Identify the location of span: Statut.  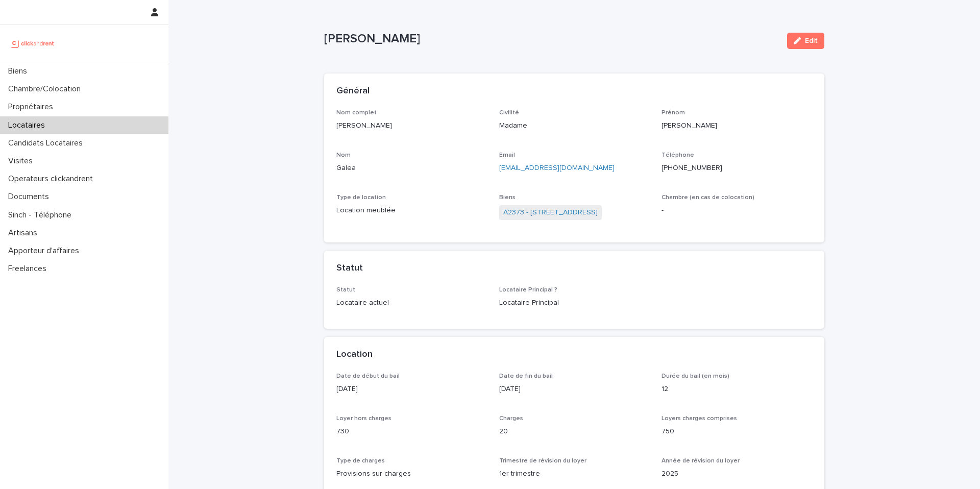
(346, 290).